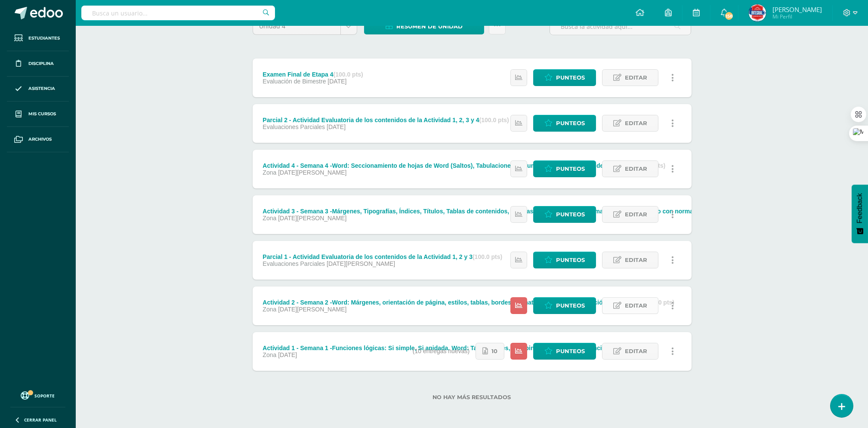 This screenshot has height=428, width=868. Describe the element at coordinates (729, 16) in the screenshot. I see `span: 158` at that location.